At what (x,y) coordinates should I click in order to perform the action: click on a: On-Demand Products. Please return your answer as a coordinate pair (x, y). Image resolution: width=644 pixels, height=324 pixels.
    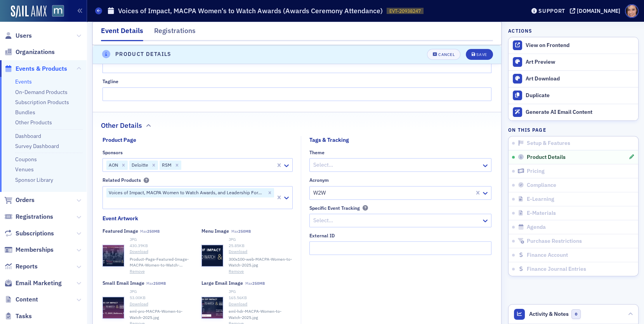
    Looking at the image, I should click on (41, 92).